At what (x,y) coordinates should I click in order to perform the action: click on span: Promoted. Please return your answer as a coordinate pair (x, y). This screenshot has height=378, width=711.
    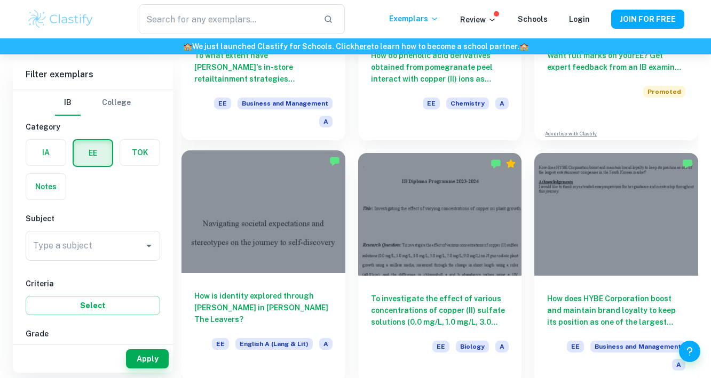
    Looking at the image, I should click on (664, 92).